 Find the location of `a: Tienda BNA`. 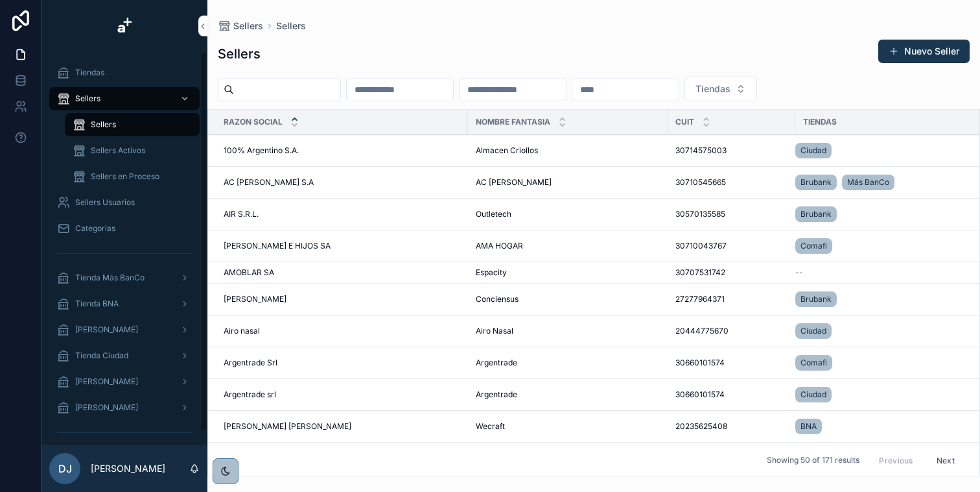

a: Tienda BNA is located at coordinates (125, 303).